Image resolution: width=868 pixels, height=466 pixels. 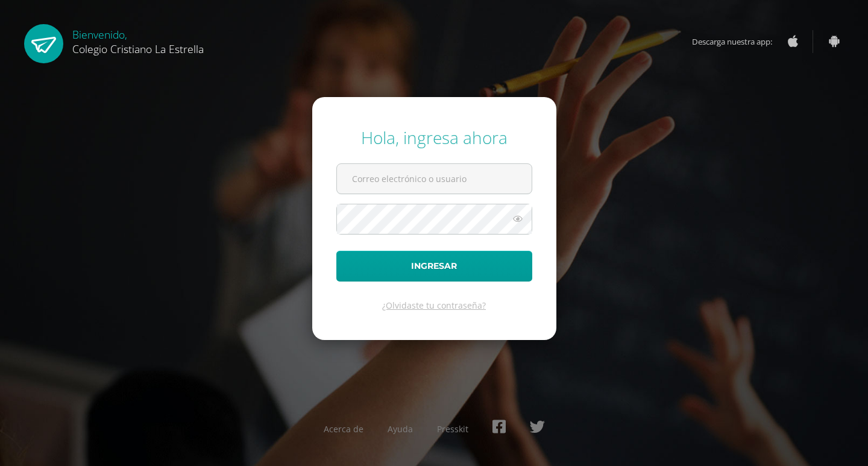 What do you see at coordinates (434, 178) in the screenshot?
I see `input: Correo electrónico o usuario` at bounding box center [434, 178].